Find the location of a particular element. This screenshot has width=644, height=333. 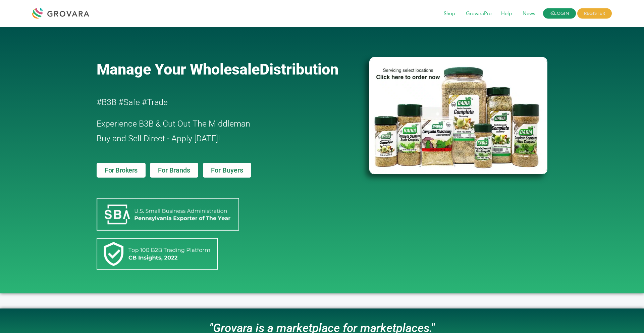

a: For Brokers is located at coordinates (121, 170).